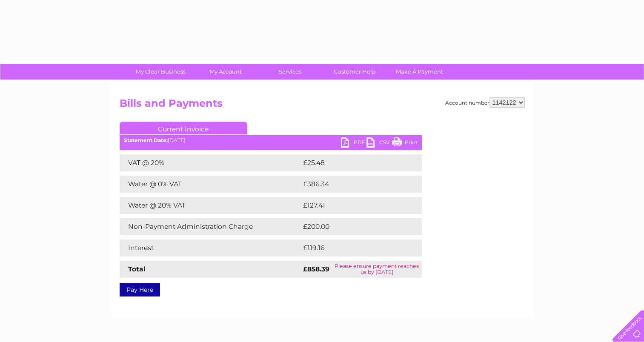 The height and width of the screenshot is (342, 644). I want to click on a: Make A Payment, so click(419, 71).